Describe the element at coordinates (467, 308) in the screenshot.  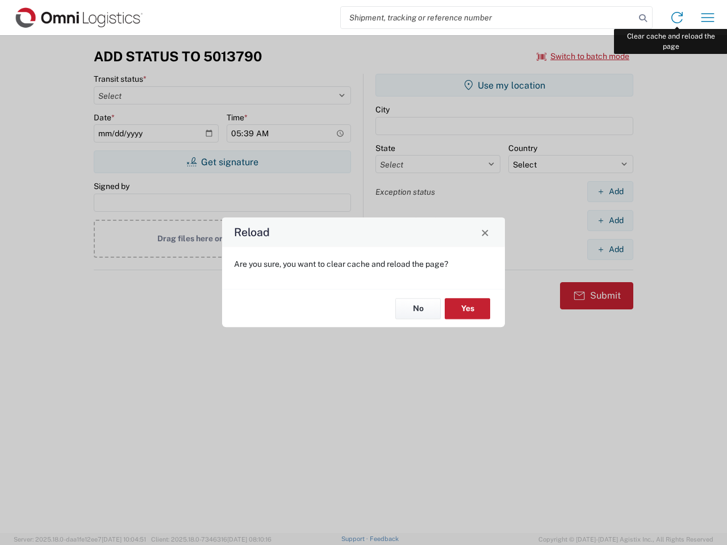
I see `button: Yes` at that location.